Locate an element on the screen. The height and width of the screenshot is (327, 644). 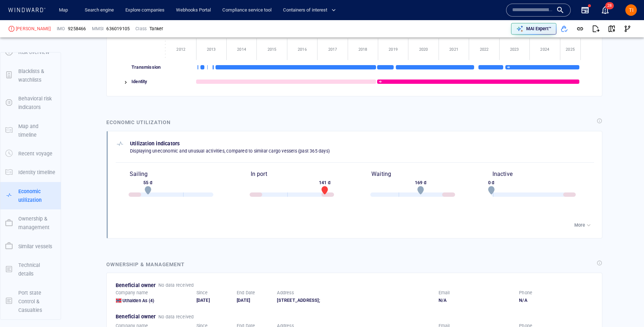
span: ETA change is located at coordinates (45, 94).